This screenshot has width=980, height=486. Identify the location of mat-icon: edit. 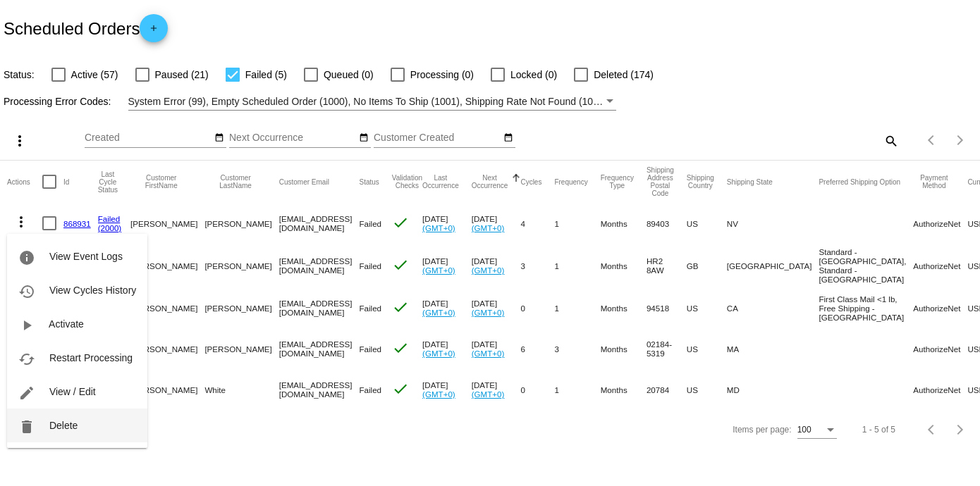
(27, 393).